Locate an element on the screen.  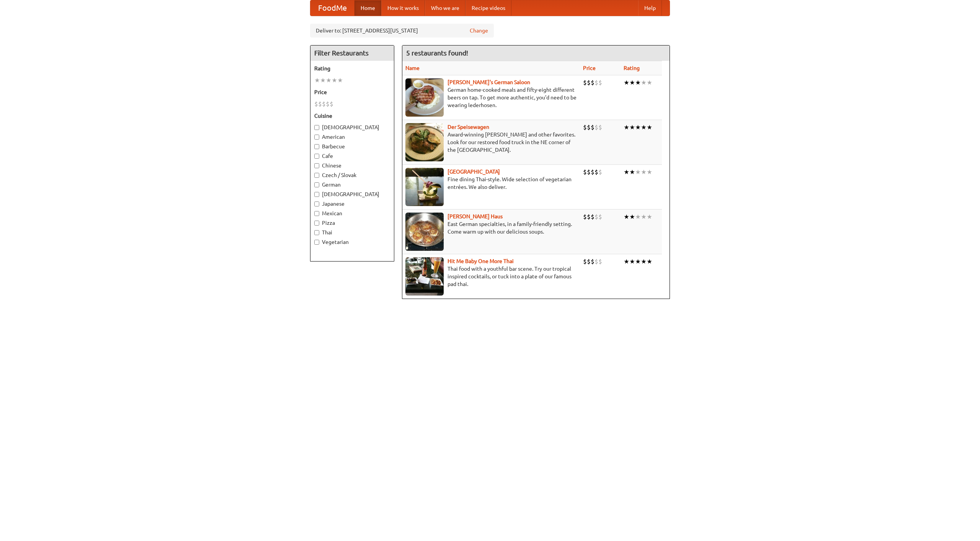
input: Pizza is located at coordinates (316, 223).